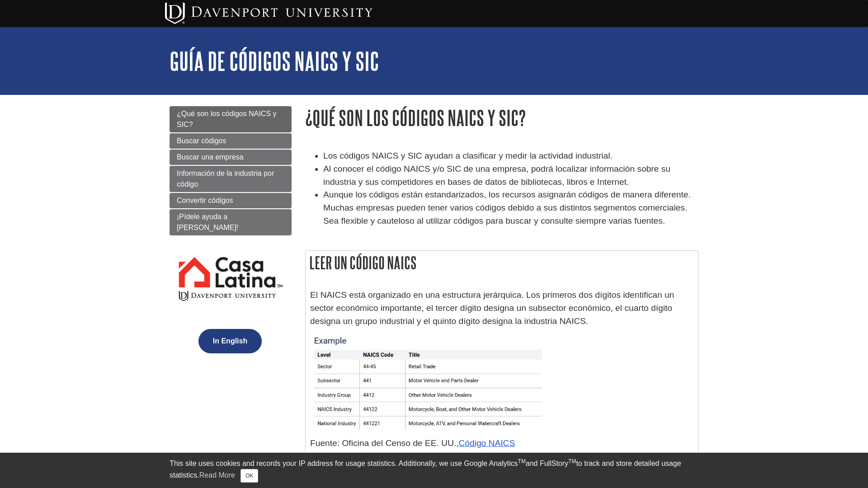 This screenshot has height=488, width=868. I want to click on button: Close, so click(249, 476).